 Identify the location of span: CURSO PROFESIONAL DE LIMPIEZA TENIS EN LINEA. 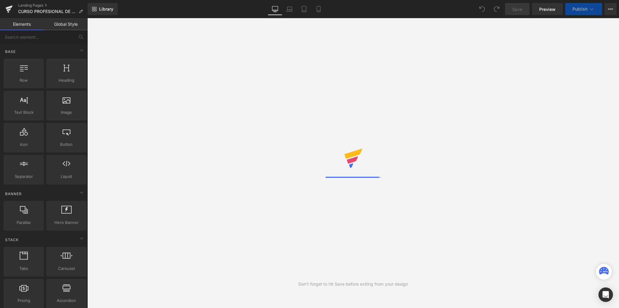
(47, 11).